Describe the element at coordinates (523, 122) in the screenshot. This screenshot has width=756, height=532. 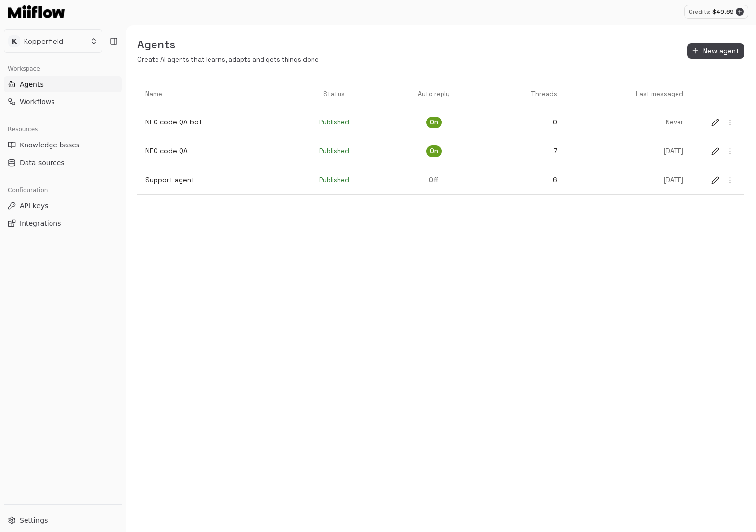
I see `p: 0` at that location.